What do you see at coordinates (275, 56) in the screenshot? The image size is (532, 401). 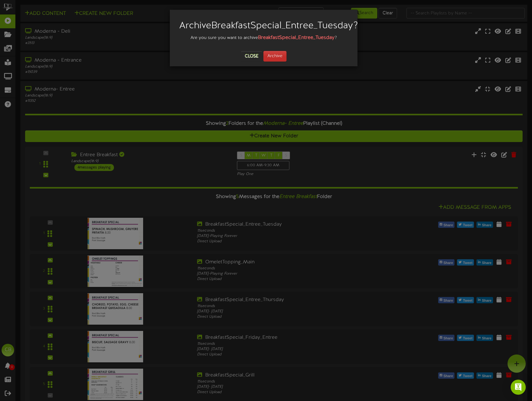 I see `button: Archive` at bounding box center [275, 56].